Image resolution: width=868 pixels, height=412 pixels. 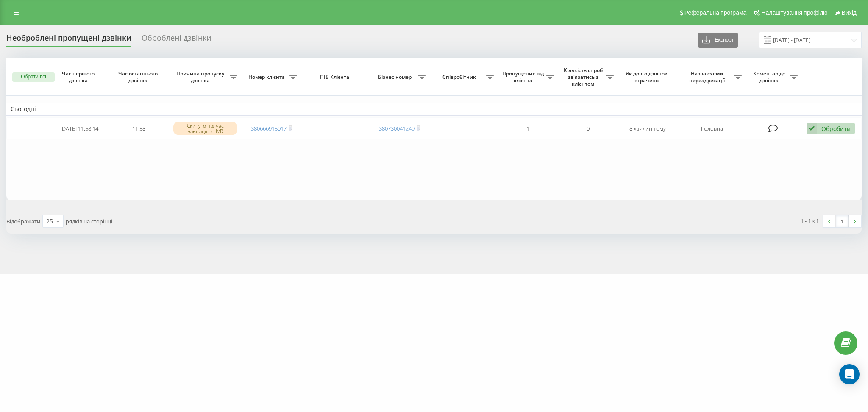 What do you see at coordinates (460, 77) in the screenshot?
I see `span: Співробітник` at bounding box center [460, 77].